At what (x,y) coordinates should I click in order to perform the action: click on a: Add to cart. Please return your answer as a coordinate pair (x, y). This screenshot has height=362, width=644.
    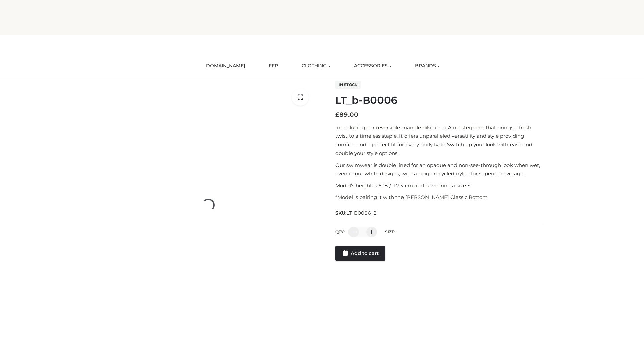
    Looking at the image, I should click on (360, 254).